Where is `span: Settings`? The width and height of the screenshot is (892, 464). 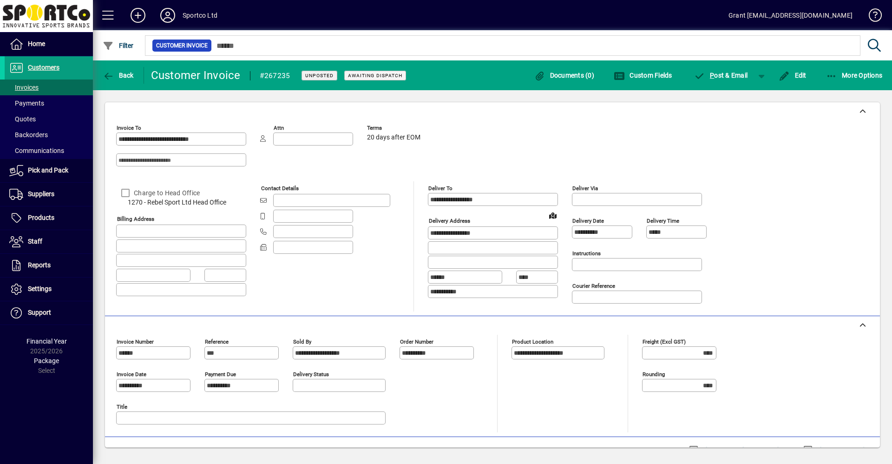
span: Settings is located at coordinates (39, 288).